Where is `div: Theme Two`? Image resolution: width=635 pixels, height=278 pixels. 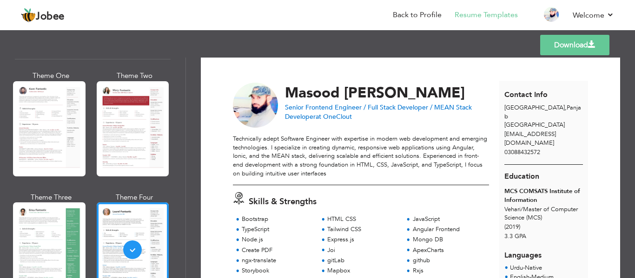 div: Theme Two is located at coordinates (135, 76).